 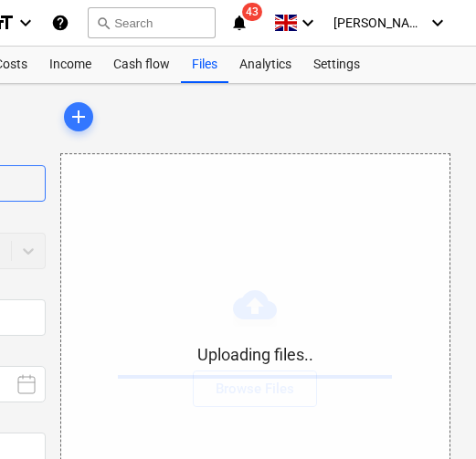 What do you see at coordinates (431, 415) in the screenshot?
I see `div: Chat Widget` at bounding box center [431, 415].